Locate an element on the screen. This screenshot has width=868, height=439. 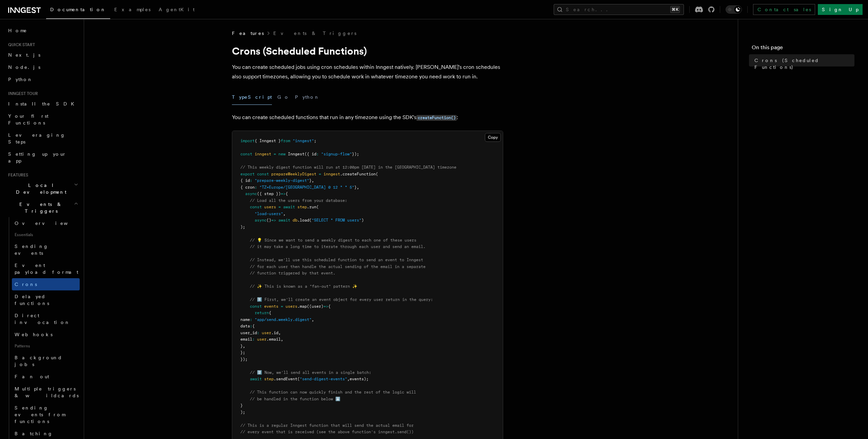
button: Python is located at coordinates (307, 97).